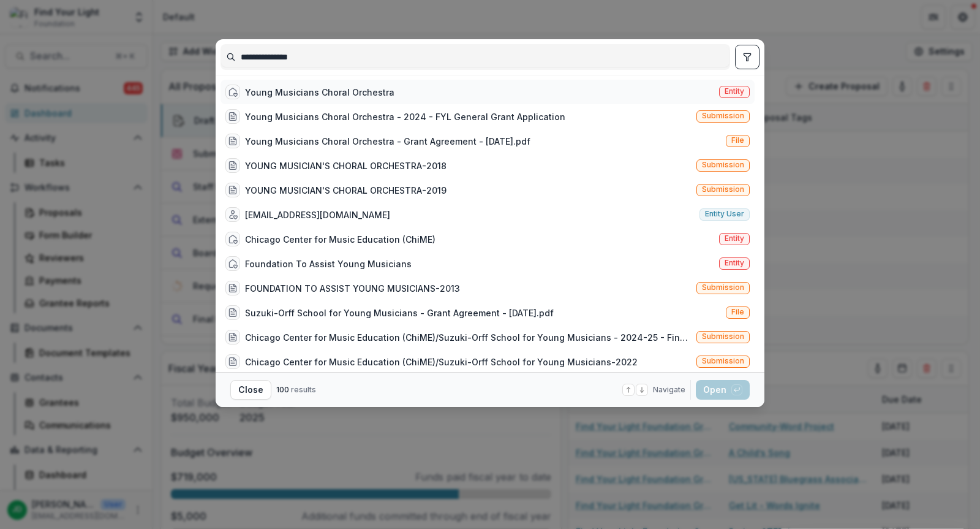 This screenshot has width=980, height=529. Describe the element at coordinates (468, 338) in the screenshot. I see `div: Chicago Center for Music Education (ChiME)/Suzuki-Orff School for Young Musicians - 2024-25 - Fin...` at that location.